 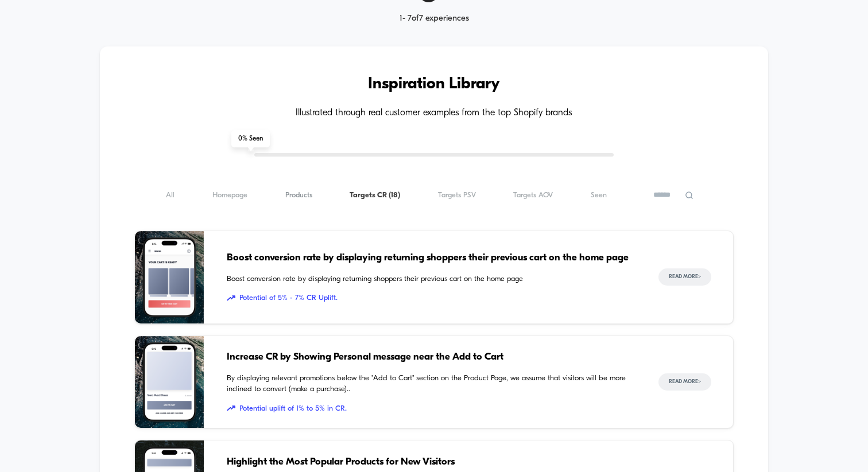 I want to click on span: Increase CR by Showing Personal message near the Add to Cart, so click(x=431, y=358).